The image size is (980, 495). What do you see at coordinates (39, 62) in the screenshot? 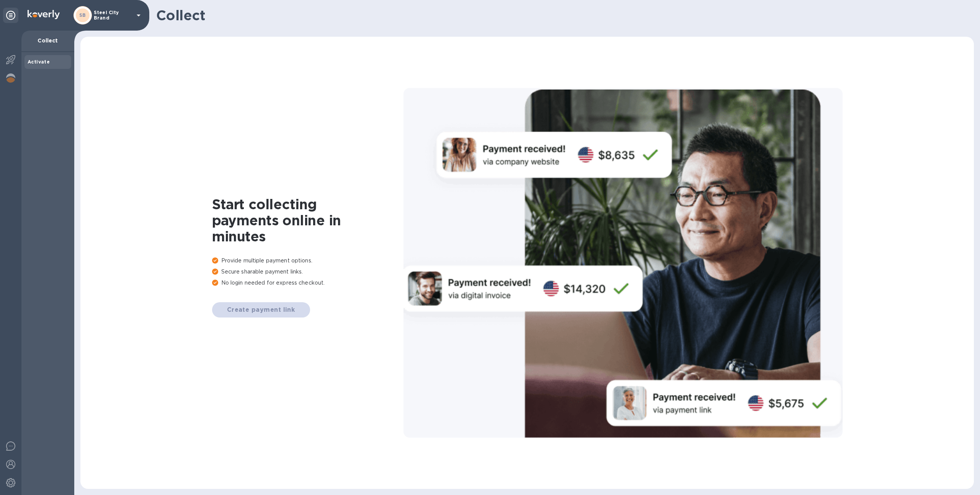
I see `b: Activate` at bounding box center [39, 62].